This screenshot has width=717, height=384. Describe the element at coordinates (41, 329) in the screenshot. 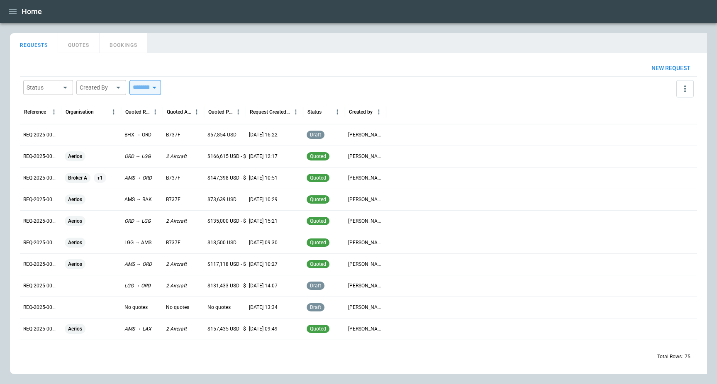

I see `p: REQ-2025-000064` at that location.